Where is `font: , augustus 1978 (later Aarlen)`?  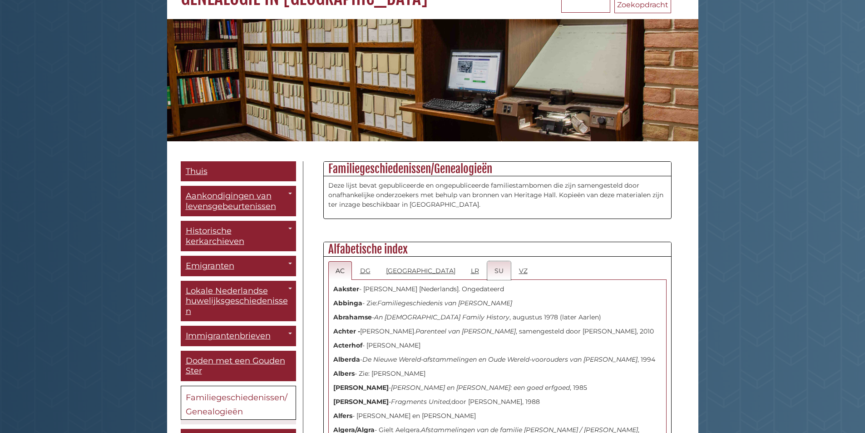
font: , augustus 1978 (later Aarlen) is located at coordinates (556, 317).